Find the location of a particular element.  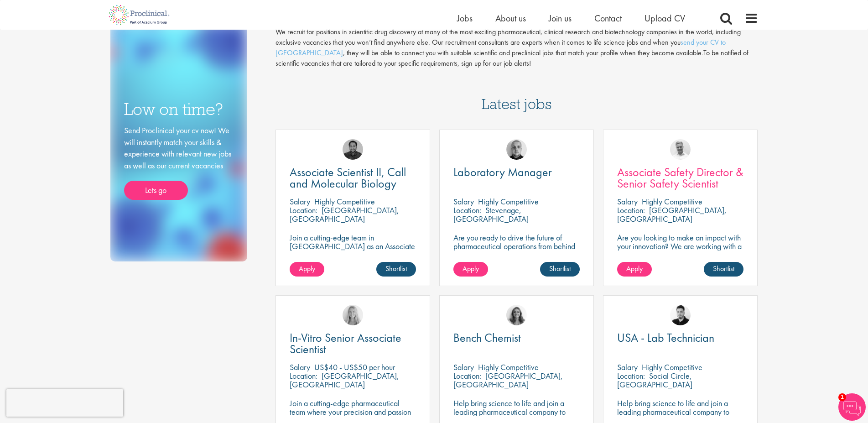

h3: Latest jobs is located at coordinates (517, 96).